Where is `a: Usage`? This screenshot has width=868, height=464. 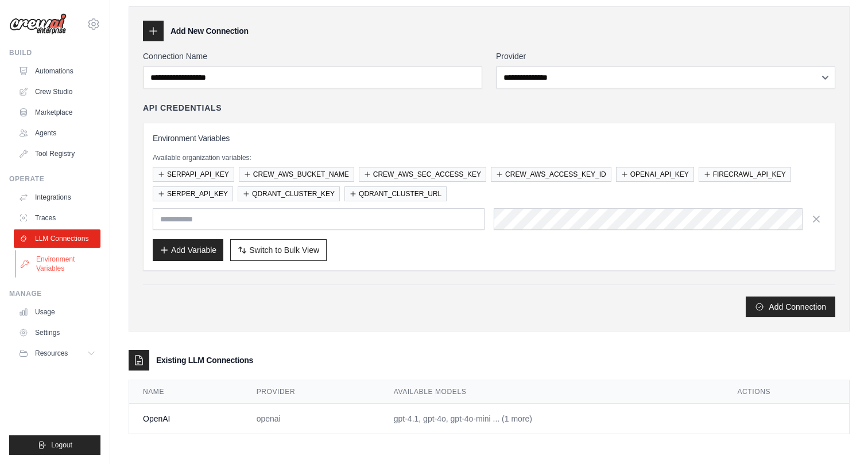 a: Usage is located at coordinates (57, 312).